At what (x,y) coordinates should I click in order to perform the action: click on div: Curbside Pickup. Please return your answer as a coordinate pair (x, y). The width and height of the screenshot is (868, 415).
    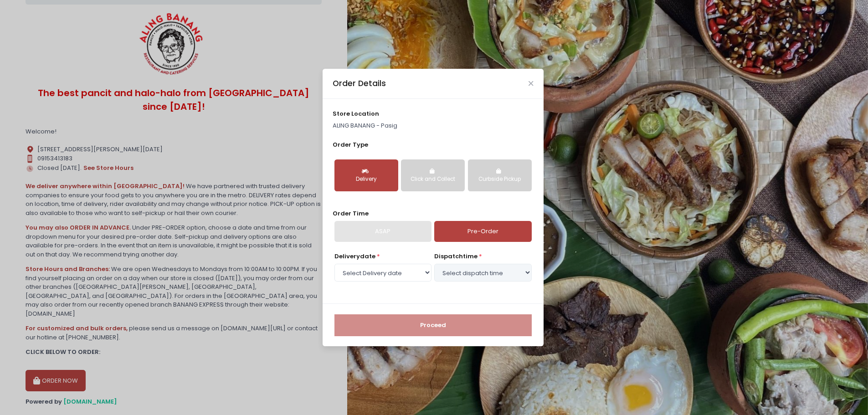
    Looking at the image, I should click on (500, 180).